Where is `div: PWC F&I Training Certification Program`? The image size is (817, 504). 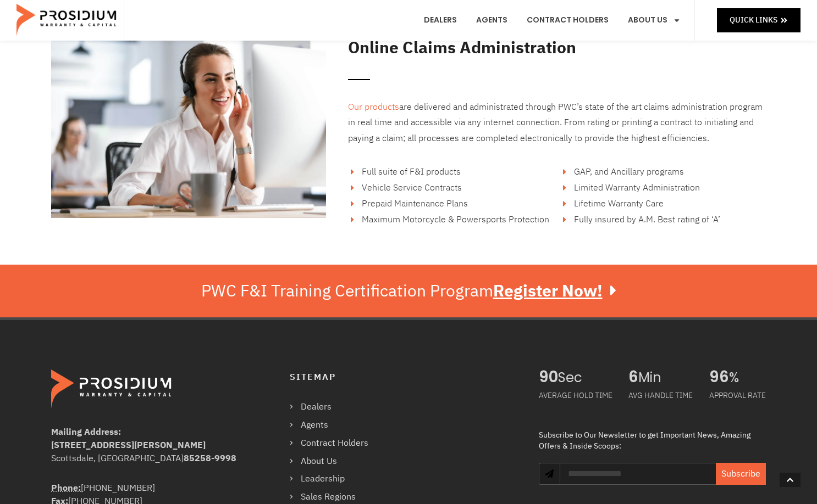 div: PWC F&I Training Certification Program is located at coordinates (408, 291).